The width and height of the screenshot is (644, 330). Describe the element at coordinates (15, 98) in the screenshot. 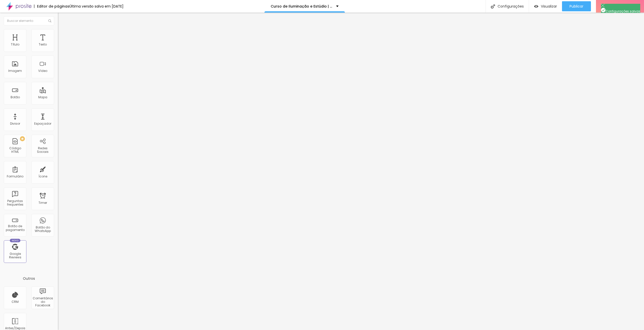

I see `div: Botão` at that location.